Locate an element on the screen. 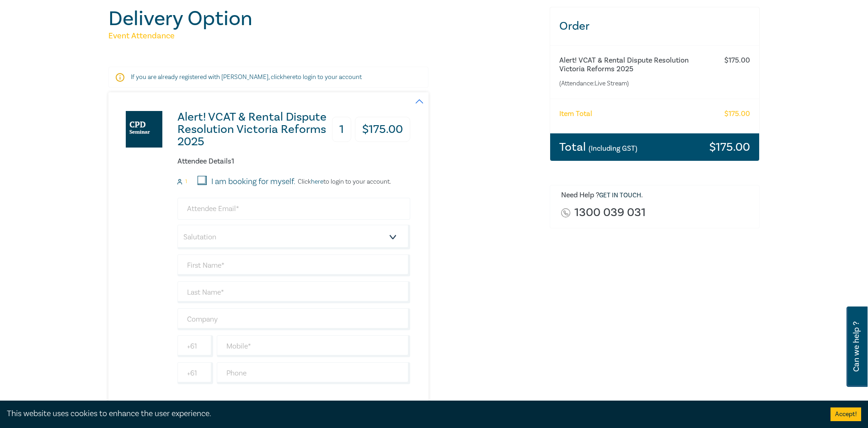 This screenshot has width=868, height=428. h3: Order is located at coordinates (654, 26).